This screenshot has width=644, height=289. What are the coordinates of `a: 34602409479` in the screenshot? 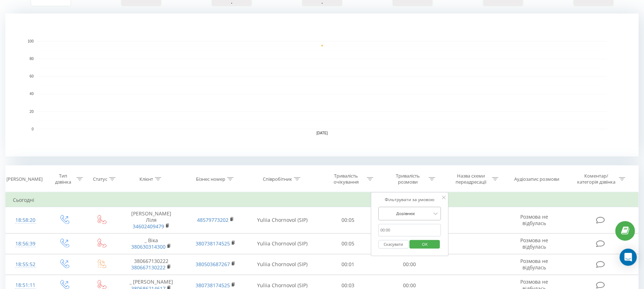 It's located at (149, 226).